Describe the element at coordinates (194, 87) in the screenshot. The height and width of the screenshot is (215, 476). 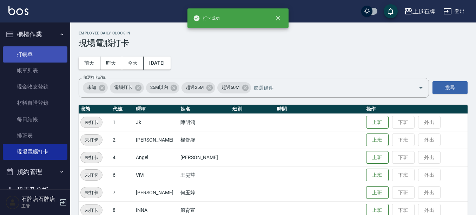
I see `span: 超過25M` at that location.